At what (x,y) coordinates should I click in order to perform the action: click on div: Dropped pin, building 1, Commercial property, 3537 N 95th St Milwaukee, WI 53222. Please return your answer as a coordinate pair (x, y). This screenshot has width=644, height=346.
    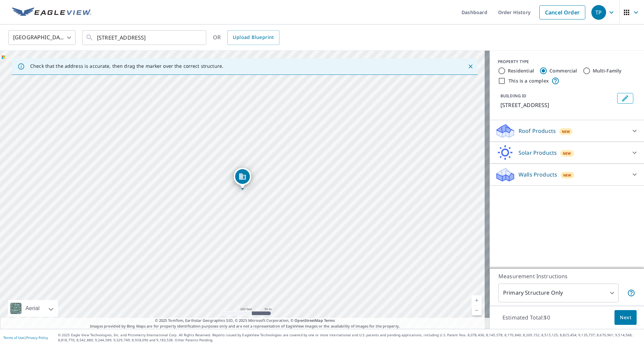
    Looking at the image, I should click on (243, 178).